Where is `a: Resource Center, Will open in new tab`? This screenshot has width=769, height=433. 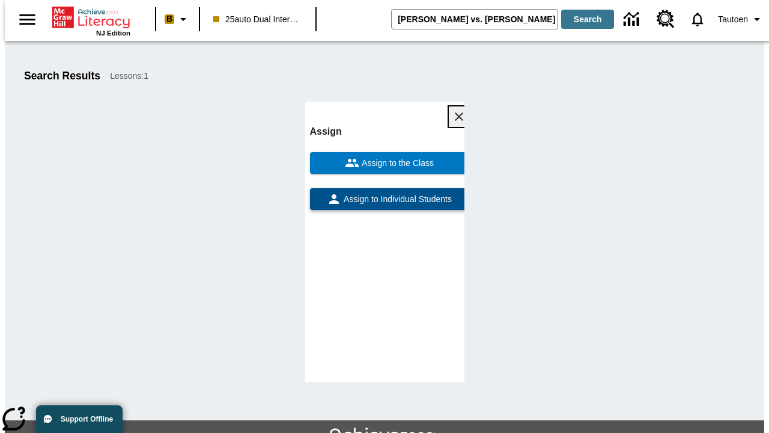
a: Resource Center, Will open in new tab is located at coordinates (666, 19).